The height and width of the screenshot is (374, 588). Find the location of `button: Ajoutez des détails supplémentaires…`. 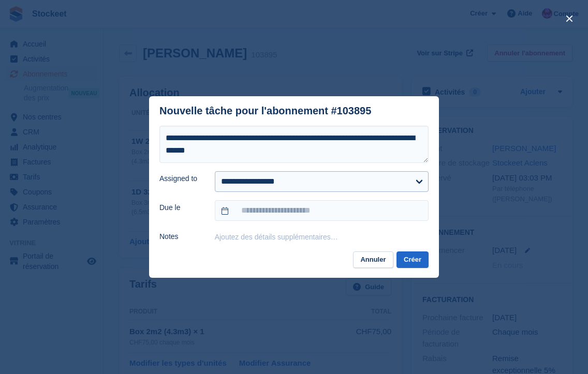

button: Ajoutez des détails supplémentaires… is located at coordinates (276, 237).